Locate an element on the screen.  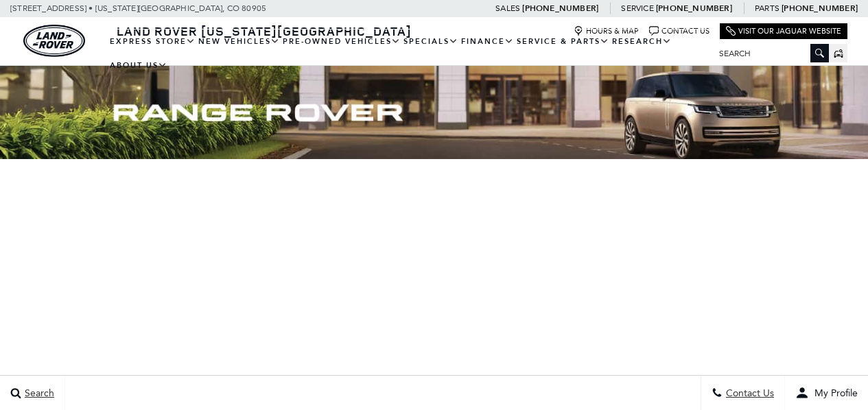
a: About Us is located at coordinates (139, 65).